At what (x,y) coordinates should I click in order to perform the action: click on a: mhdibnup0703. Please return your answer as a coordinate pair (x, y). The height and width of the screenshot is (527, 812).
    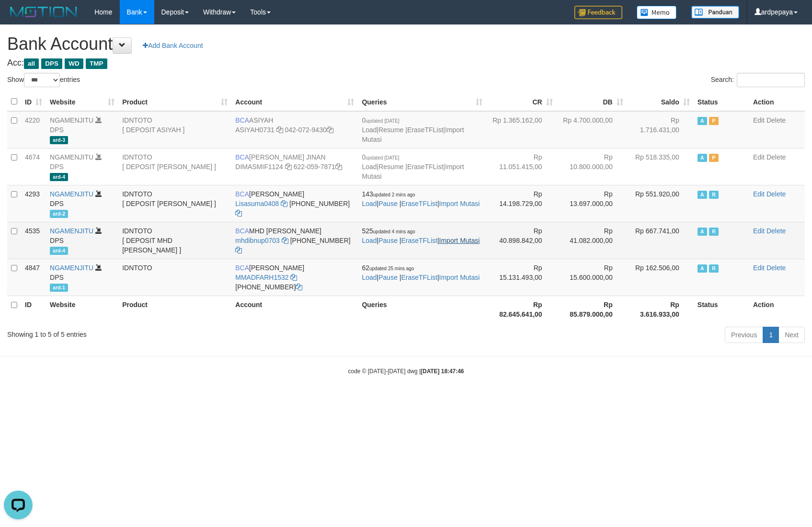
    Looking at the image, I should click on (257, 241).